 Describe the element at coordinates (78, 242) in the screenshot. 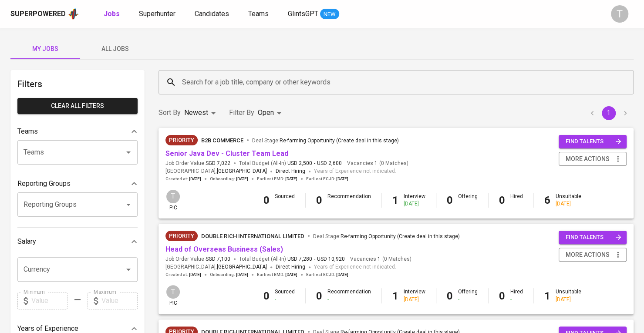

I see `div: Salary` at that location.